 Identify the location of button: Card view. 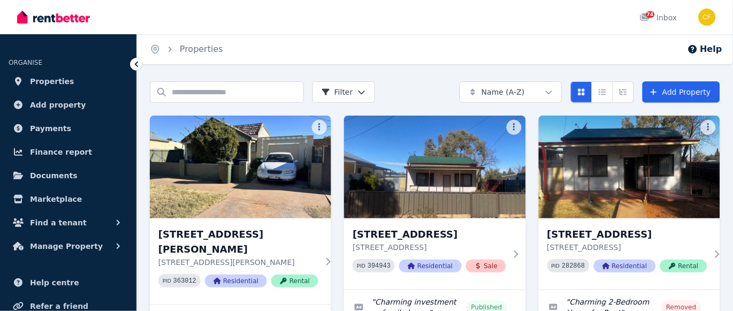
(582, 92).